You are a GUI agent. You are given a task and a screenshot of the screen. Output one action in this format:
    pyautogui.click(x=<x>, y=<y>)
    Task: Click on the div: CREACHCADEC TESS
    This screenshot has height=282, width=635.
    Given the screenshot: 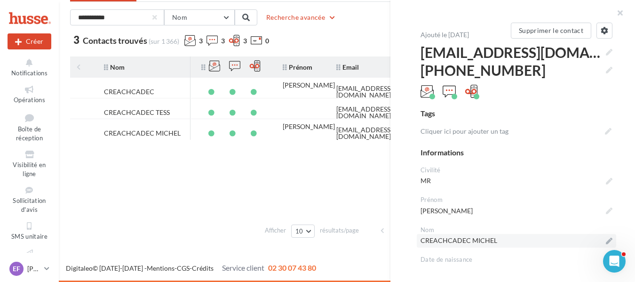 What is the action you would take?
    pyautogui.click(x=137, y=112)
    